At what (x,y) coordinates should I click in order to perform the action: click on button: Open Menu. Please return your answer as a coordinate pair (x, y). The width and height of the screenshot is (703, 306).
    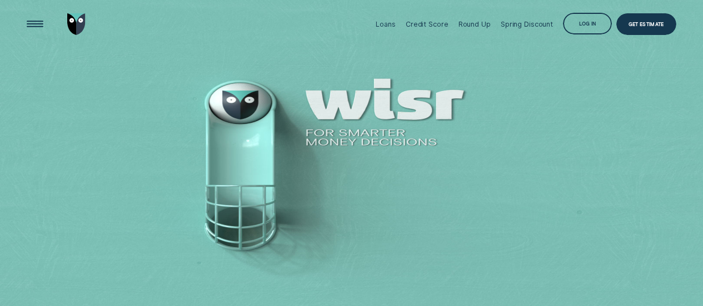
    Looking at the image, I should click on (35, 24).